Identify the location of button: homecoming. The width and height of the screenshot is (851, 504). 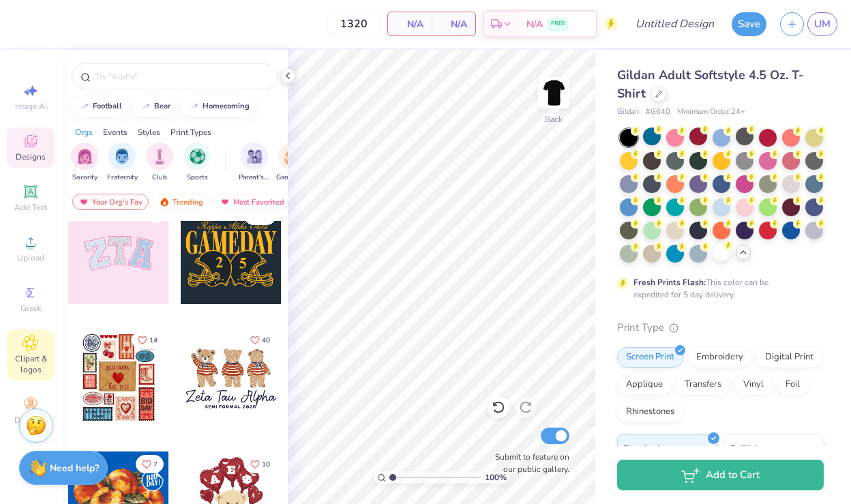
(218, 106).